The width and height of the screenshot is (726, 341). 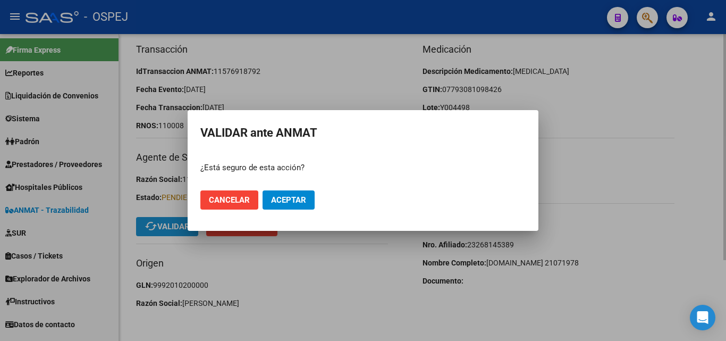 What do you see at coordinates (289, 200) in the screenshot?
I see `span: Aceptar` at bounding box center [289, 200].